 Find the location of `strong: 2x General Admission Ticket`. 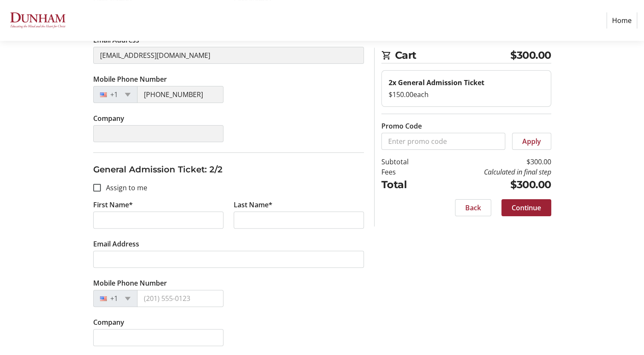

strong: 2x General Admission Ticket is located at coordinates (437, 83).